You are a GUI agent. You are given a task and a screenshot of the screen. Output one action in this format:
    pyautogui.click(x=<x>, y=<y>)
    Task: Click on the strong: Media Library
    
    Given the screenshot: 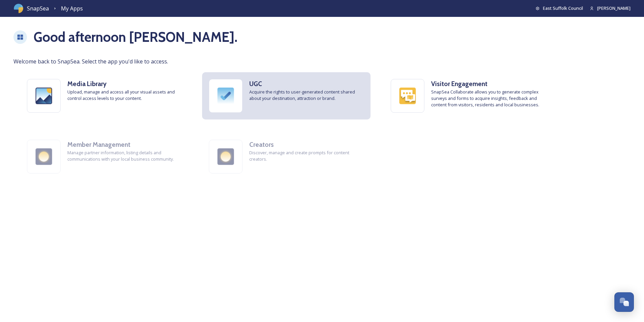 What is the action you would take?
    pyautogui.click(x=87, y=84)
    